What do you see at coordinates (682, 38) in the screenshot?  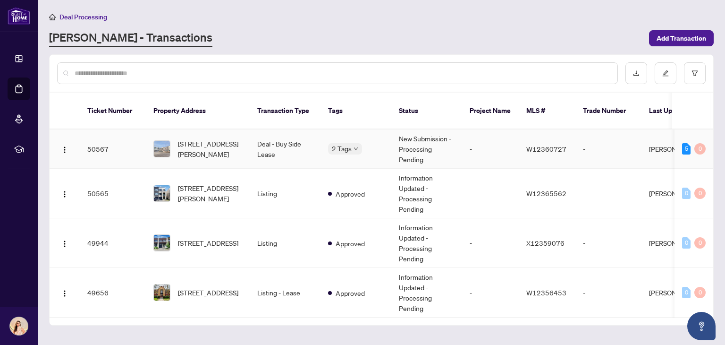 I see `button: Add Transaction` at bounding box center [682, 38].